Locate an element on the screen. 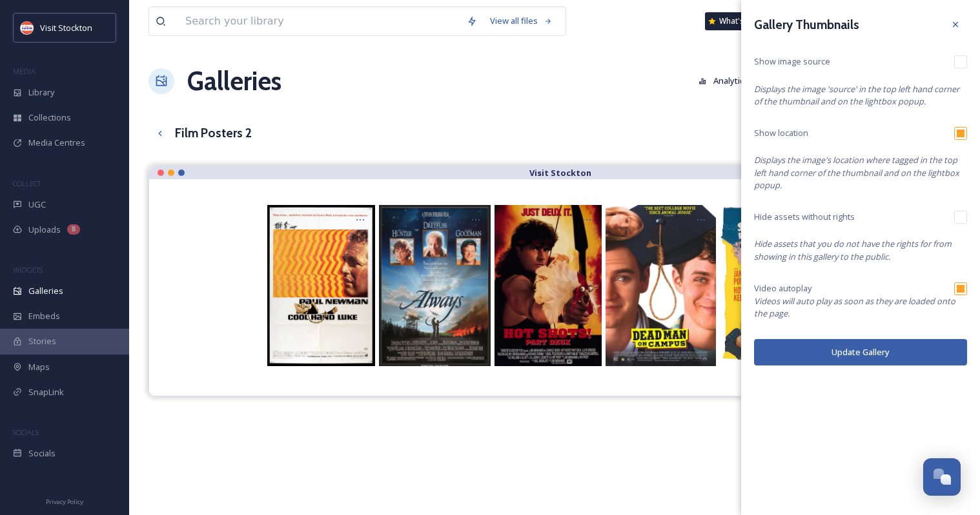 Image resolution: width=980 pixels, height=515 pixels. em: Displays the image's location where tagged in the top left hand corner of the thumbnail and on th... is located at coordinates (857, 172).